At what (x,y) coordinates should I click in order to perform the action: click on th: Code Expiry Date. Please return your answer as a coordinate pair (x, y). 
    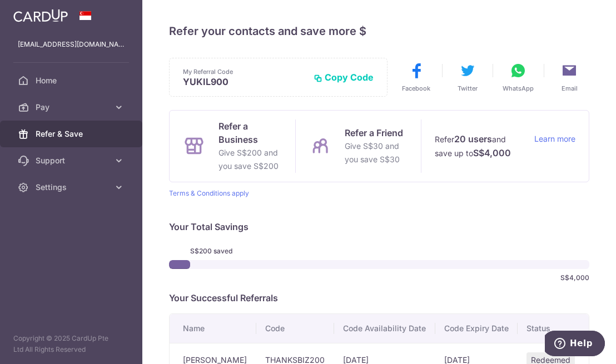
    Looking at the image, I should click on (476, 328).